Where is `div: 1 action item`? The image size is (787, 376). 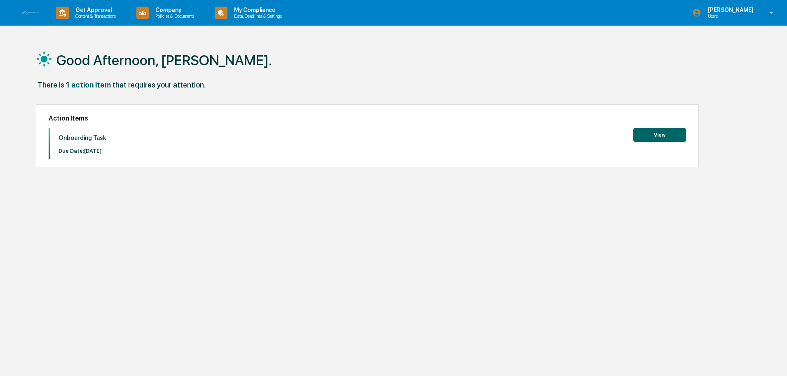
div: 1 action item is located at coordinates (88, 85).